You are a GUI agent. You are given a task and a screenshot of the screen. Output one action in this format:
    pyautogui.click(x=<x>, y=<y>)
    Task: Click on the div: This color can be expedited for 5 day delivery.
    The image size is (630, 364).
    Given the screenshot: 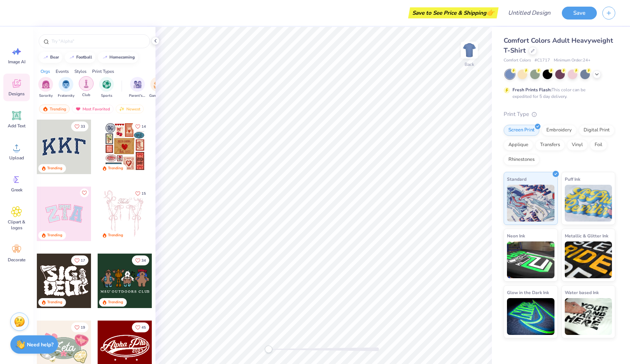 What is the action you would take?
    pyautogui.click(x=558, y=93)
    